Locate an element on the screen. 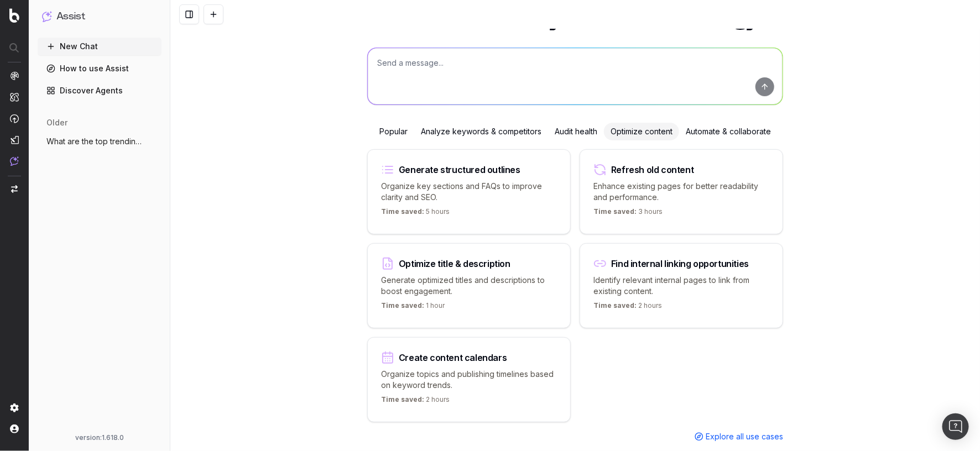 This screenshot has width=980, height=451. img: Studio is located at coordinates (14, 140).